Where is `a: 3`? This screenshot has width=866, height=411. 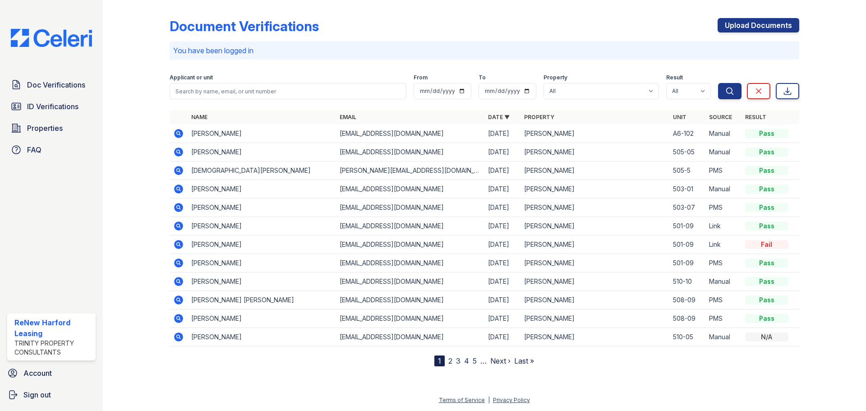
a: 3 is located at coordinates (458, 361).